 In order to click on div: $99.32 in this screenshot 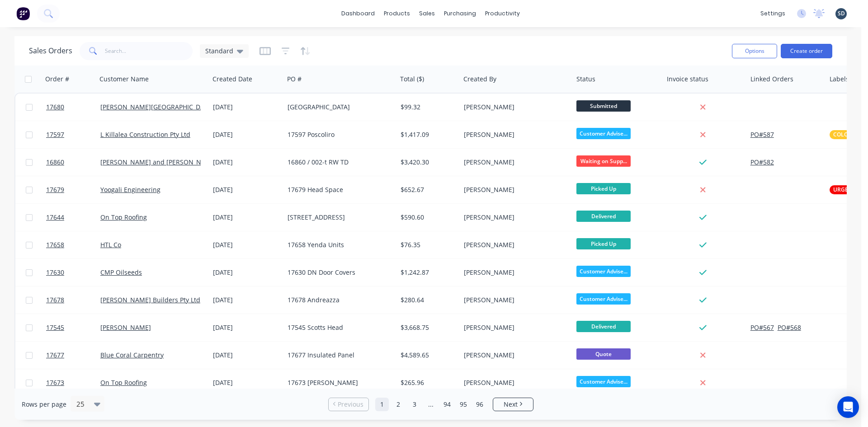, I will do `click(427, 107)`.